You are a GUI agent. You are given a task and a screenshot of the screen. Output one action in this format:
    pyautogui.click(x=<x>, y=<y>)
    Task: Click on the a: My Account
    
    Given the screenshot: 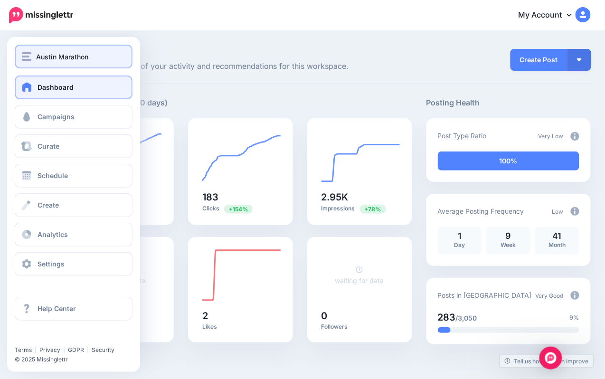 What is the action you would take?
    pyautogui.click(x=550, y=15)
    